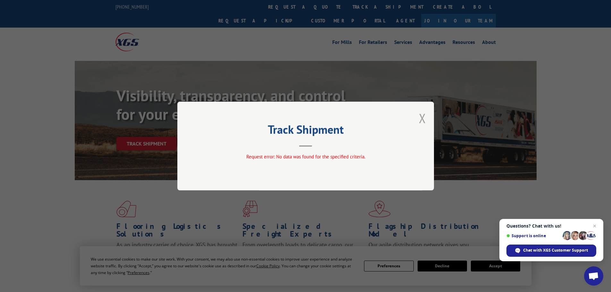 Image resolution: width=611 pixels, height=292 pixels. What do you see at coordinates (306, 131) in the screenshot?
I see `h2: Track Shipment` at bounding box center [306, 131].